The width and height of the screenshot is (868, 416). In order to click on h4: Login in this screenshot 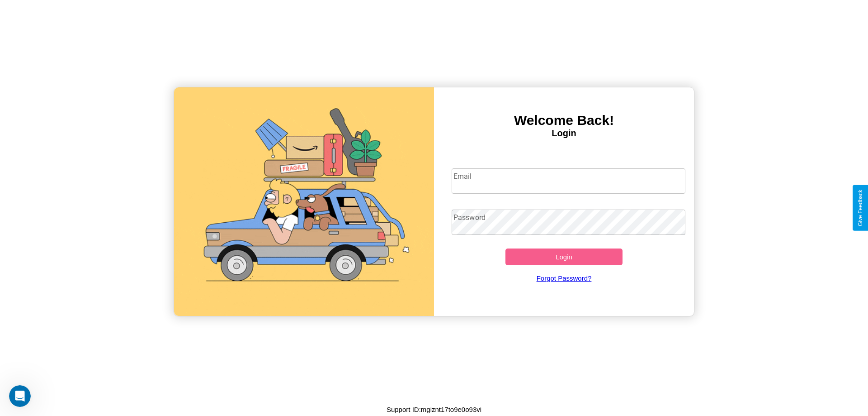, I will do `click(564, 133)`.